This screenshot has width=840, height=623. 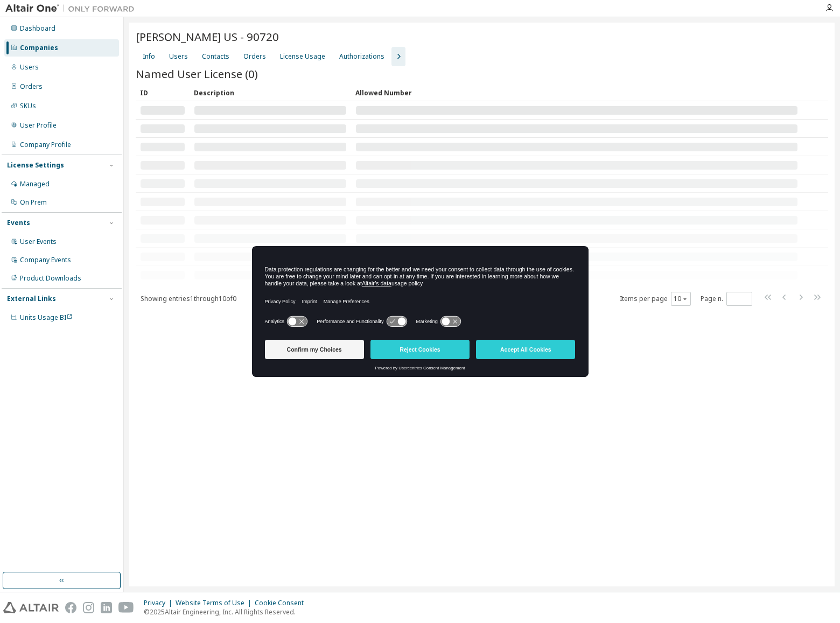 I want to click on img: altair_logo.svg, so click(x=31, y=608).